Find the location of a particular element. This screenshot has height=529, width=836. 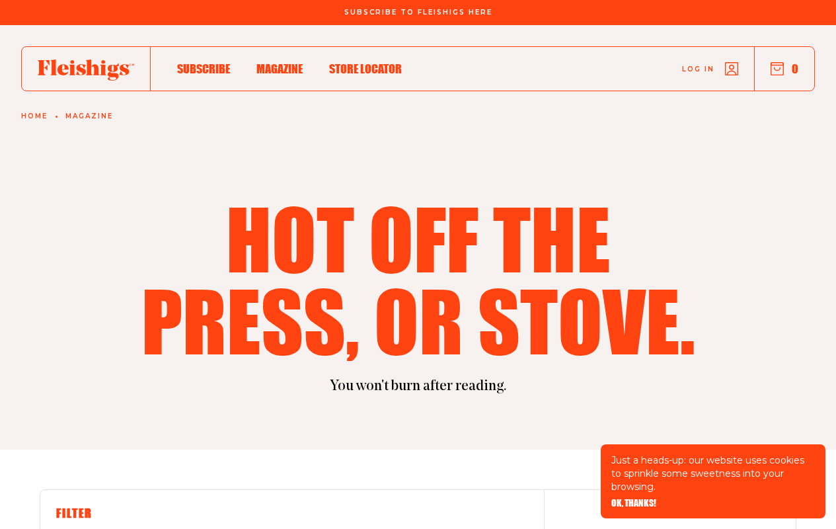

h6: Filter is located at coordinates (292, 513).